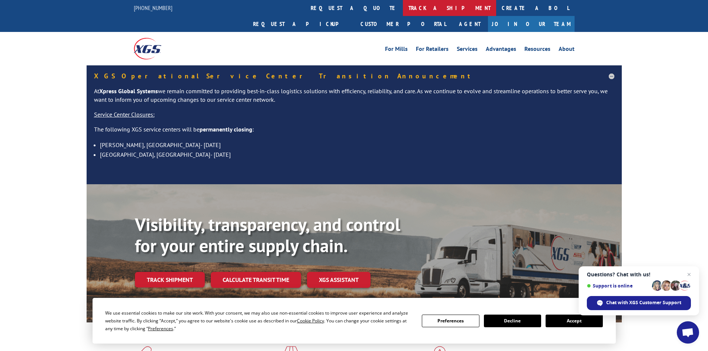 Image resolution: width=708 pixels, height=351 pixels. Describe the element at coordinates (513, 321) in the screenshot. I see `button: Decline` at that location.